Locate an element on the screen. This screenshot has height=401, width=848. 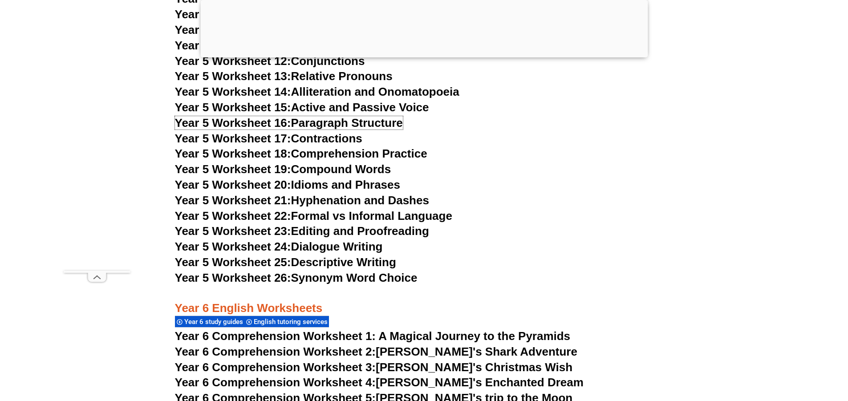
span: Year 5 Worksheet 12: is located at coordinates (233, 61).